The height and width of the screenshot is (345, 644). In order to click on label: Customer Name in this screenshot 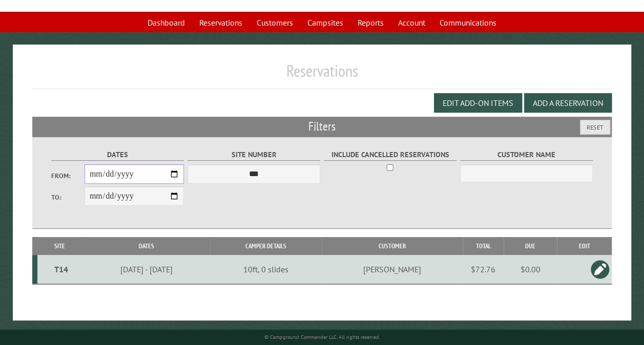, I will do `click(526, 154)`.